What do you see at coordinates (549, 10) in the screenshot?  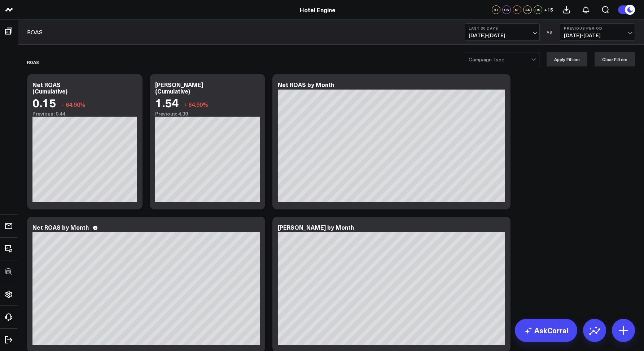 I see `button: +15` at bounding box center [549, 10].